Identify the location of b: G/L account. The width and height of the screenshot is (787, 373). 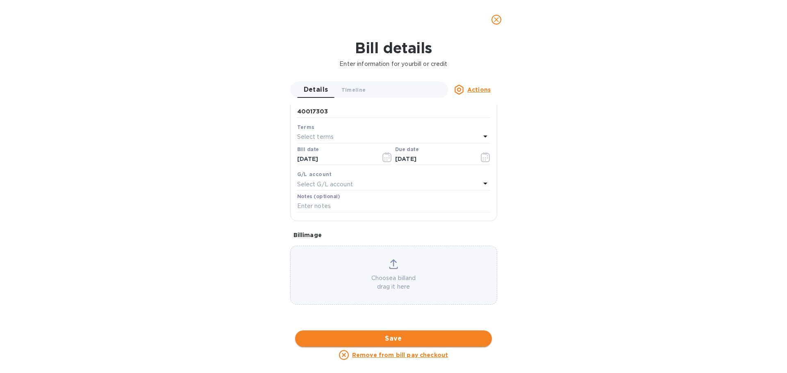
(314, 174).